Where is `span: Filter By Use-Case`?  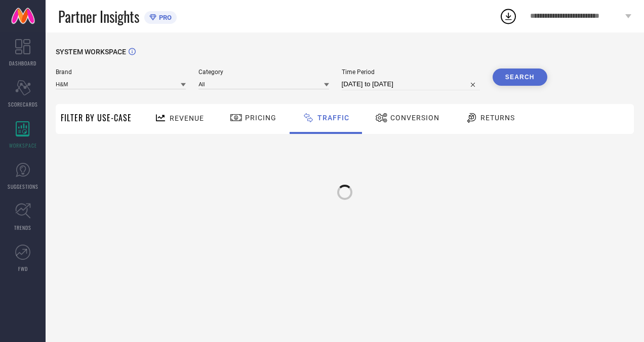 span: Filter By Use-Case is located at coordinates (96, 118).